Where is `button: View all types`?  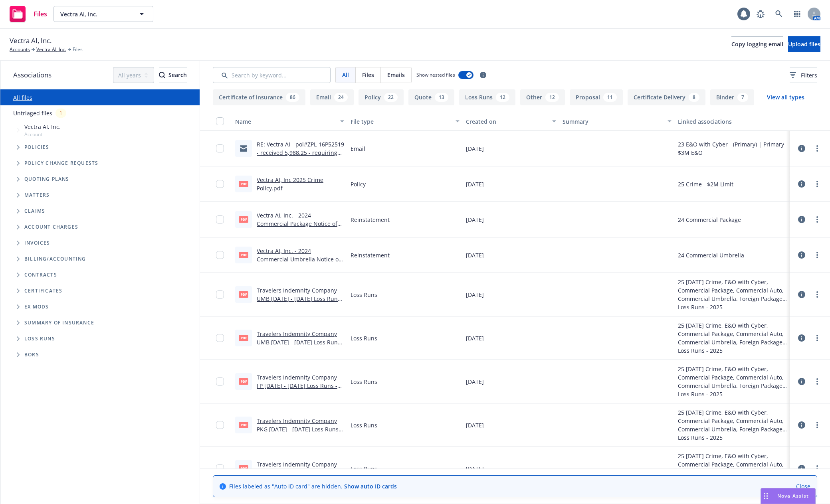 button: View all types is located at coordinates (786, 97).